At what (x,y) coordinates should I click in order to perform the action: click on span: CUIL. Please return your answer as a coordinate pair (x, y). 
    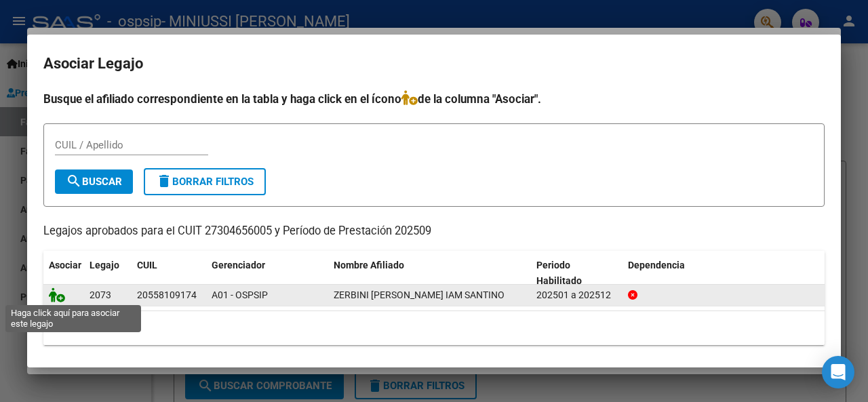
    Looking at the image, I should click on (147, 265).